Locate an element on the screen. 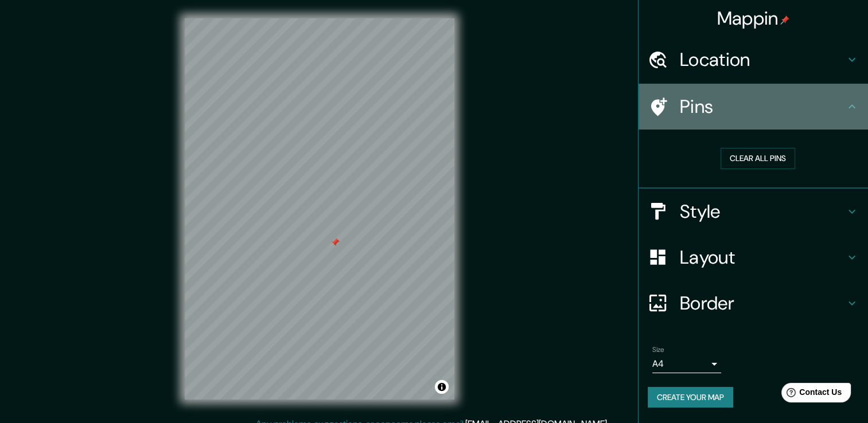 This screenshot has height=423, width=868. button: Clear all pins is located at coordinates (758, 158).